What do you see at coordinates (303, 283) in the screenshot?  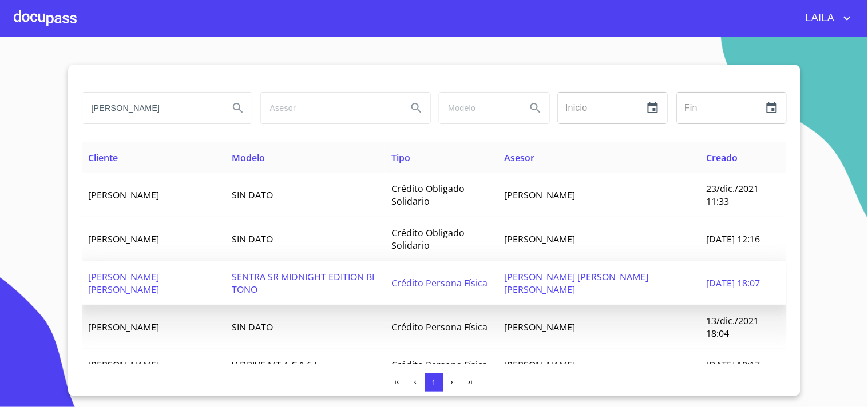 I see `span: SENTRA SR MIDNIGHT EDITION BI TONO` at bounding box center [303, 283].